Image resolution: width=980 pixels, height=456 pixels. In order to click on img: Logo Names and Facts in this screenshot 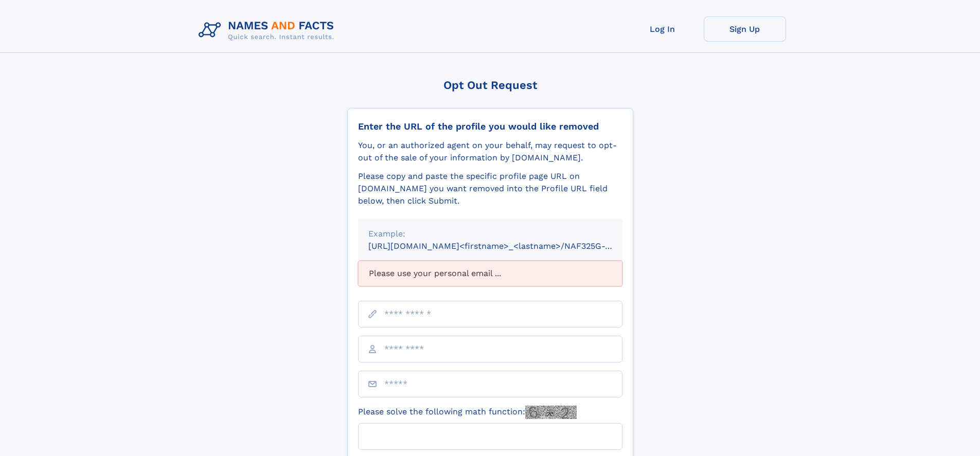, I will do `click(269, 31)`.